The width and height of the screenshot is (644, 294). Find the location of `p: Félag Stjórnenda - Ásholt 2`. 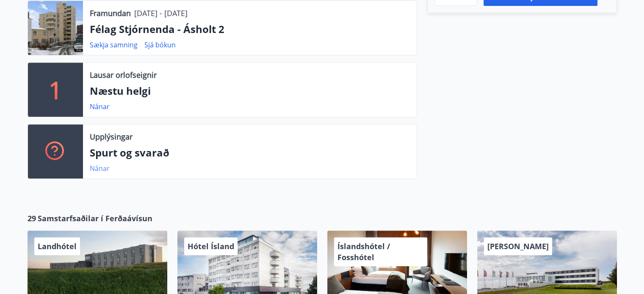

p: Félag Stjórnenda - Ásholt 2 is located at coordinates (250, 29).